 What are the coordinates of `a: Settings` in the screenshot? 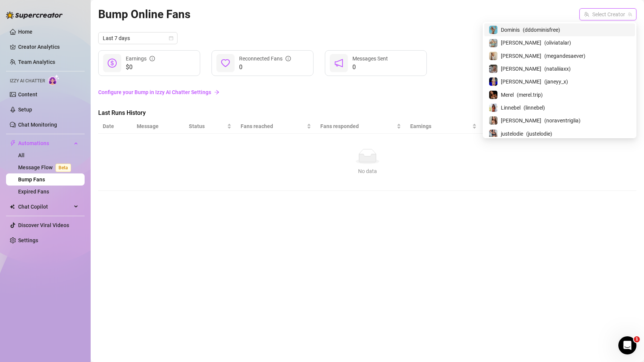 It's located at (28, 240).